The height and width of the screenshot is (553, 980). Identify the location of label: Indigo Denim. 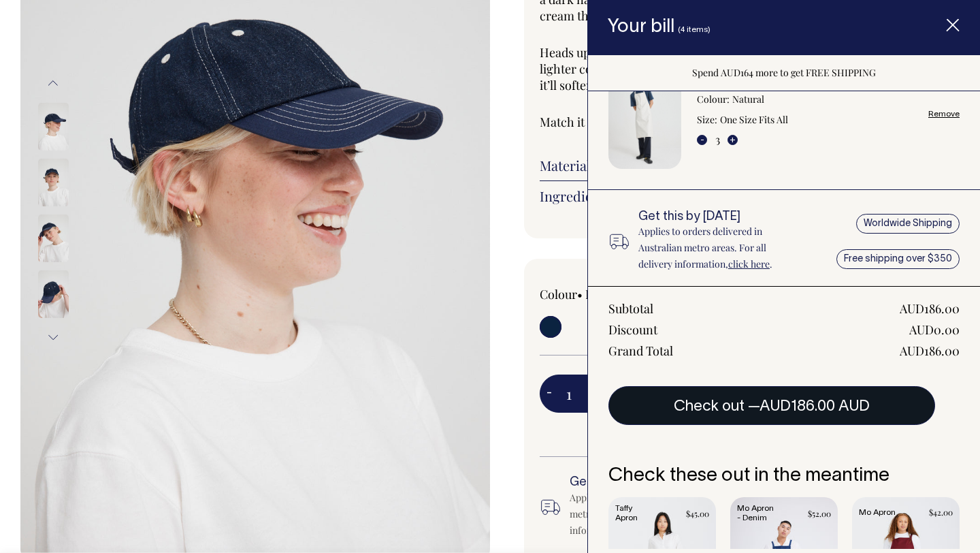
(622, 294).